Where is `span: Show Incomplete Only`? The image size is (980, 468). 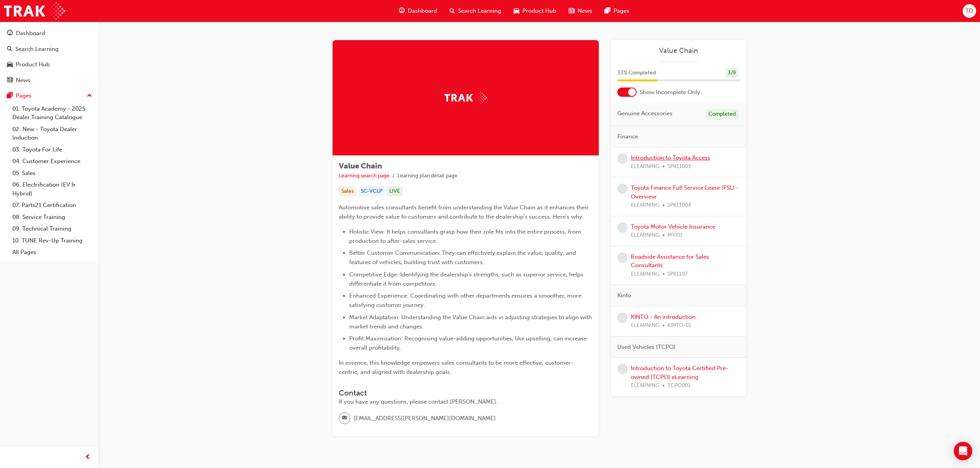 span: Show Incomplete Only is located at coordinates (670, 92).